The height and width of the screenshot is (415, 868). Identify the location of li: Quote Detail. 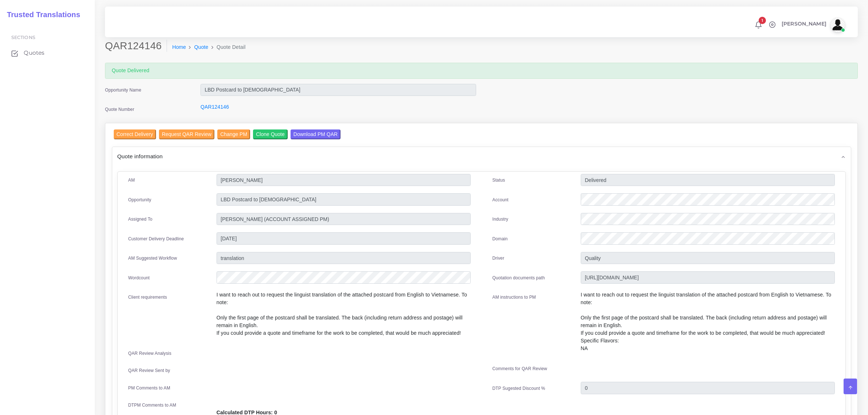
(227, 47).